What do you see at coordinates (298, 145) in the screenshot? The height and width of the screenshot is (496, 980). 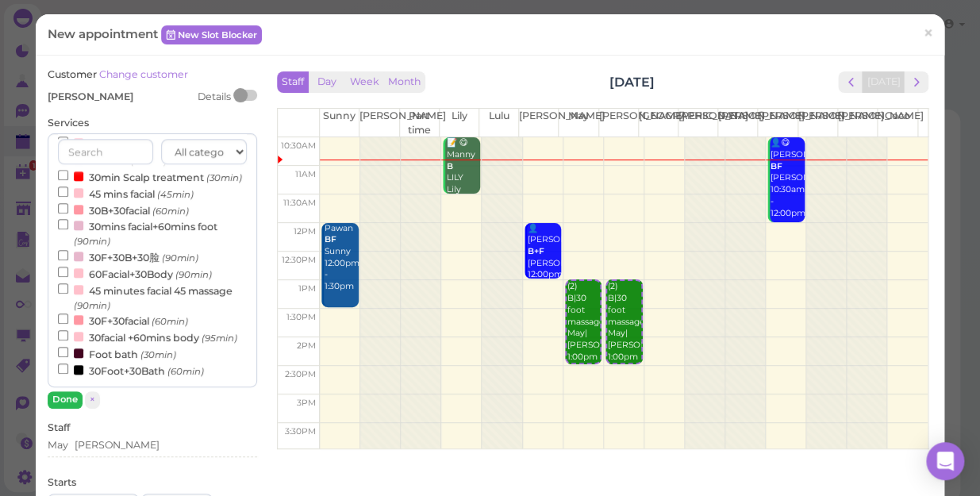 I see `span: 10:30am` at bounding box center [298, 145].